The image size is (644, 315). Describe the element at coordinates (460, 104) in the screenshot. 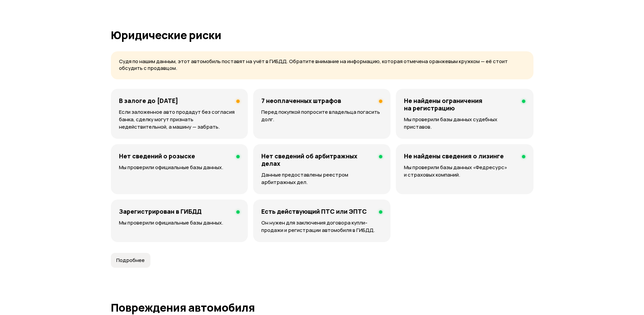

I see `h4: Не найдены ограничения на регистрацию` at that location.